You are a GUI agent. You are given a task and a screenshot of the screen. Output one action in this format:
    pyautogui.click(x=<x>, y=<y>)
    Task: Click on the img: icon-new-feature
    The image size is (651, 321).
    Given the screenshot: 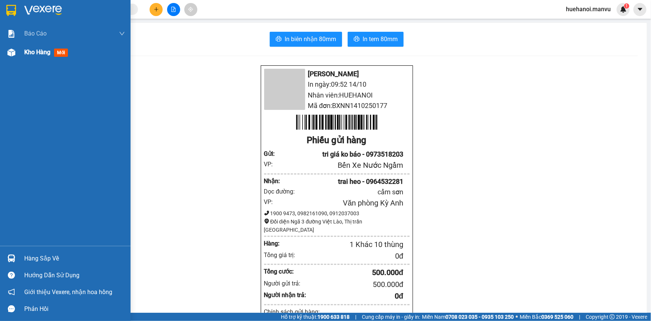 What is the action you would take?
    pyautogui.click(x=624, y=9)
    